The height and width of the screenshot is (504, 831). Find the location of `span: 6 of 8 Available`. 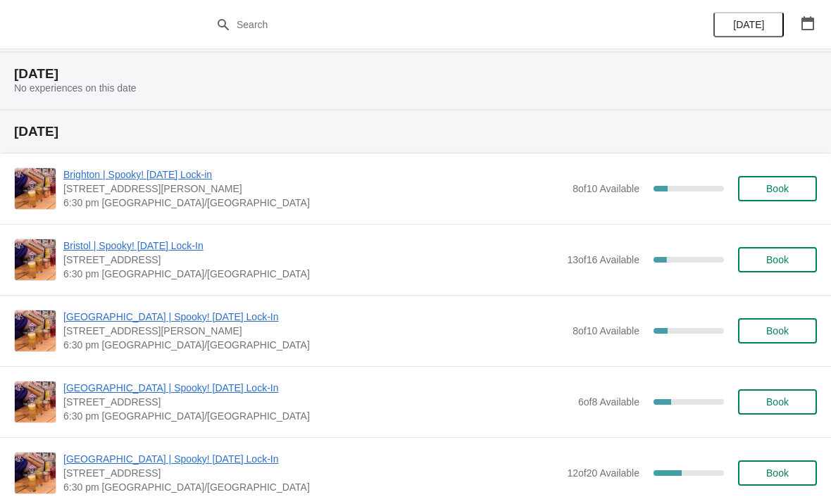

span: 6 of 8 Available is located at coordinates (609, 402).